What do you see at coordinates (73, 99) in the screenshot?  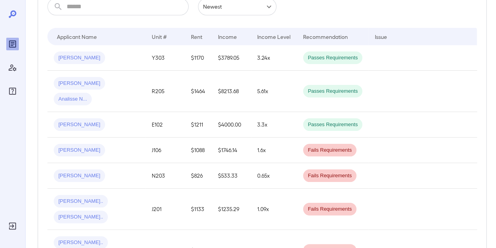 I see `span: Analisse N...` at bounding box center [73, 99].